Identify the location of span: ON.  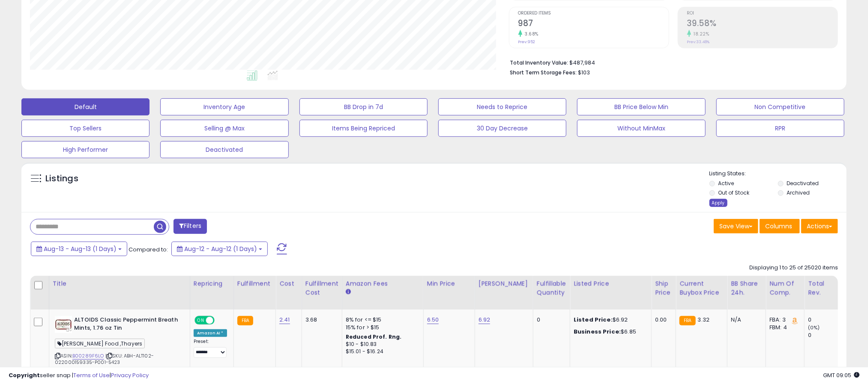
(201, 320).